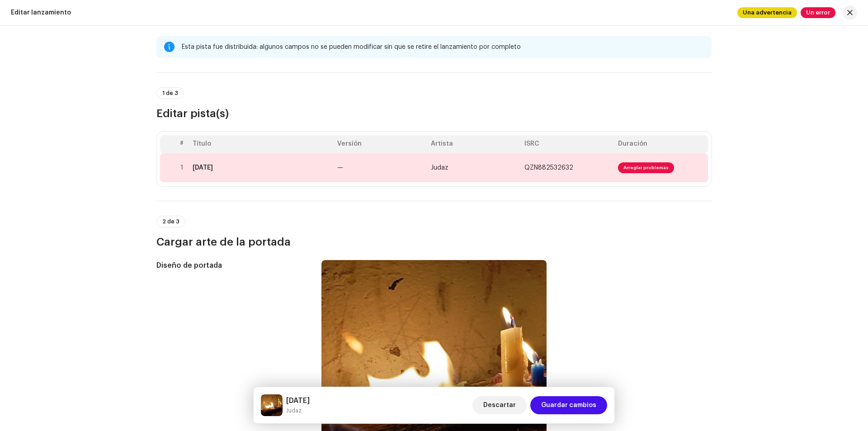 Image resolution: width=868 pixels, height=431 pixels. Describe the element at coordinates (170, 93) in the screenshot. I see `span: 1 de 3` at that location.